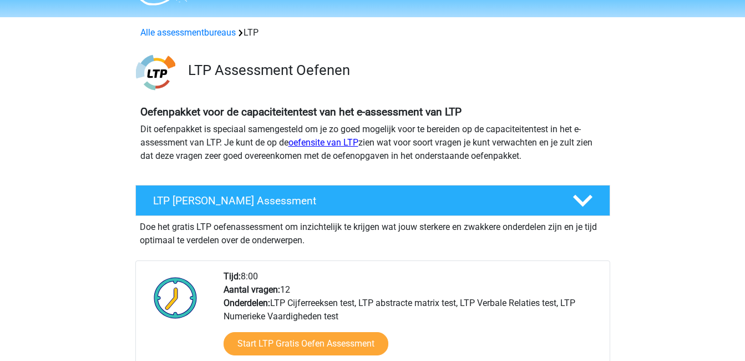 The image size is (745, 361). What do you see at coordinates (395, 70) in the screenshot?
I see `h3: LTP Assessment Oefenen` at bounding box center [395, 70].